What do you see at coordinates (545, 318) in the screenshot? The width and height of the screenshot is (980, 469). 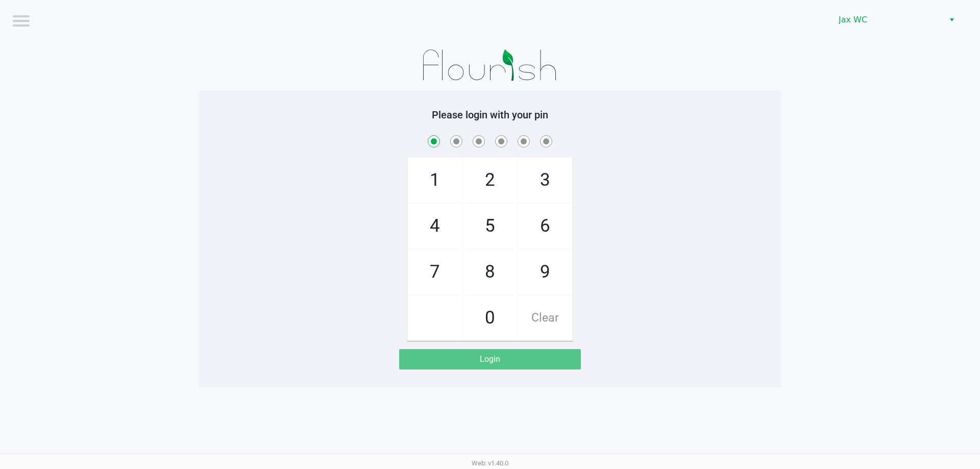 I see `span: Clear` at bounding box center [545, 318].